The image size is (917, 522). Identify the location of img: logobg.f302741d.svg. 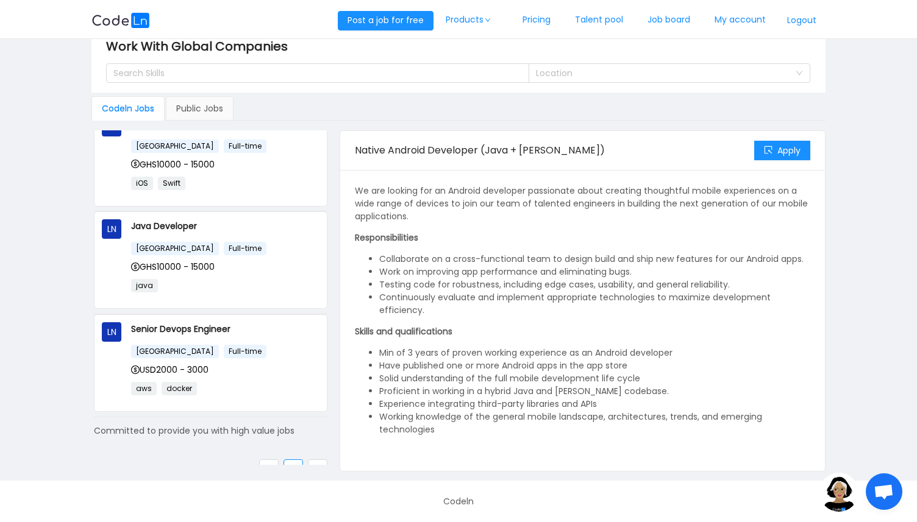
(121, 20).